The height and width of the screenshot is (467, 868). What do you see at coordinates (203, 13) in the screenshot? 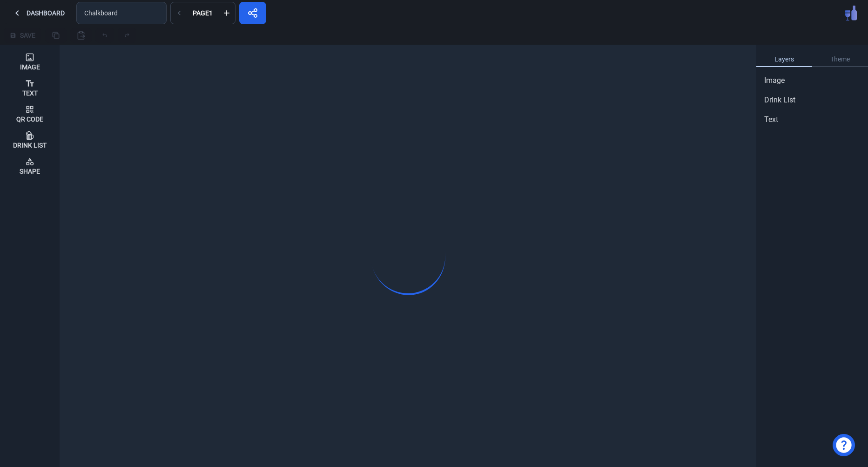
I see `button: Page1` at bounding box center [203, 13].